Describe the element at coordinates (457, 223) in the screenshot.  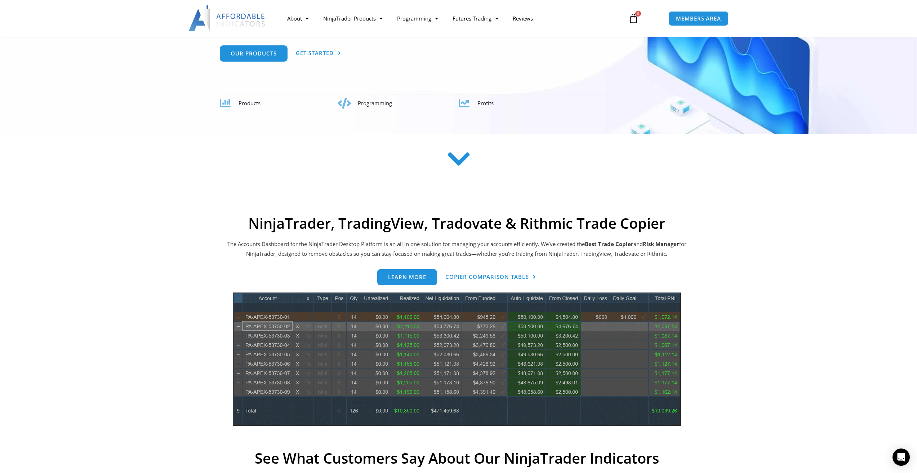
I see `h2: NinjaTrader, TradingView, Tradovate & Rithmic Trade Copier` at that location.